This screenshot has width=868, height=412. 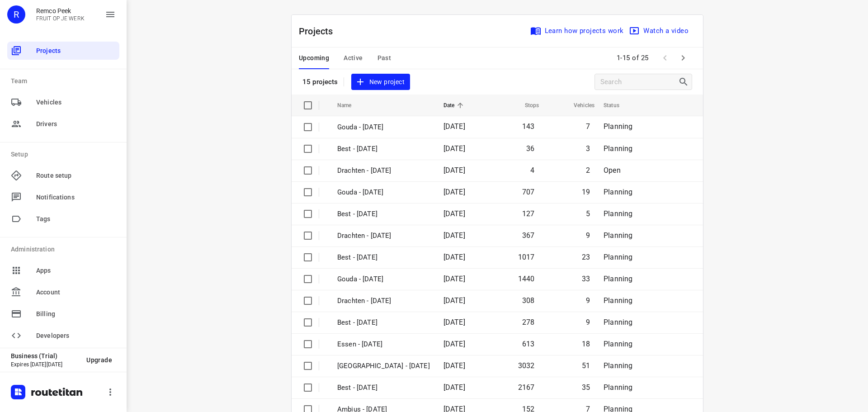 I want to click on span: New project, so click(x=381, y=82).